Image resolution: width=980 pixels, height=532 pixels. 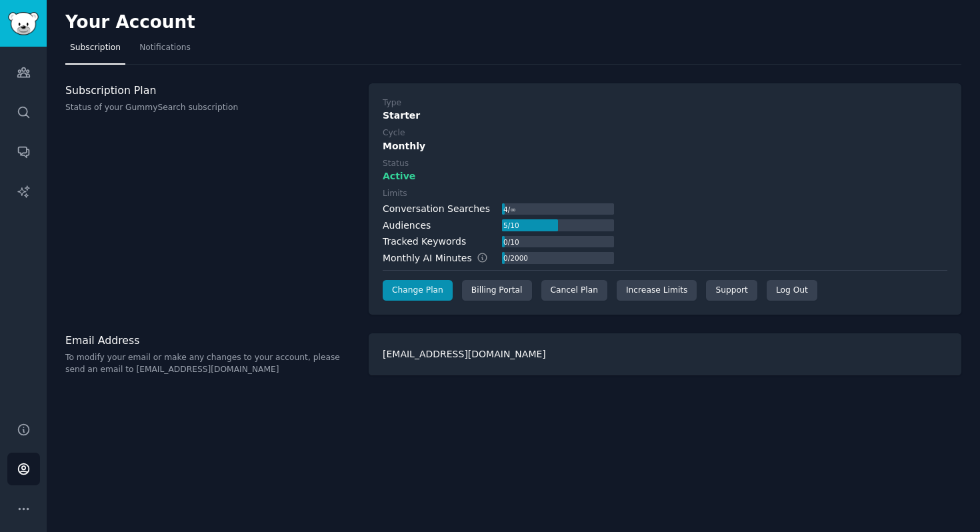 I want to click on h2: Your Account, so click(x=130, y=22).